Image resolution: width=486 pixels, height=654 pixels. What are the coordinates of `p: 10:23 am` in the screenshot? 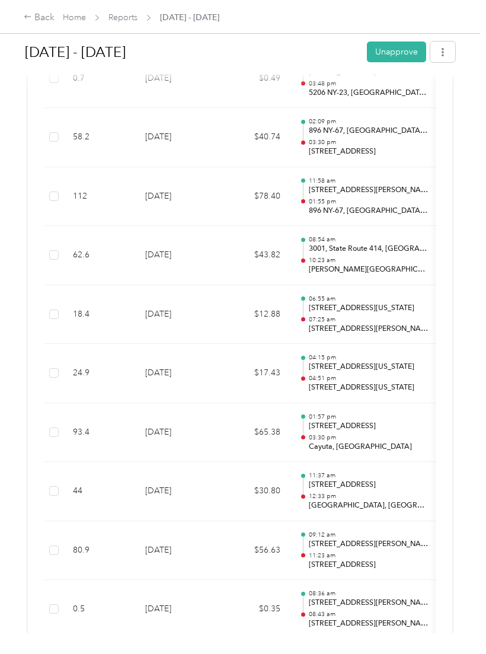 It's located at (369, 260).